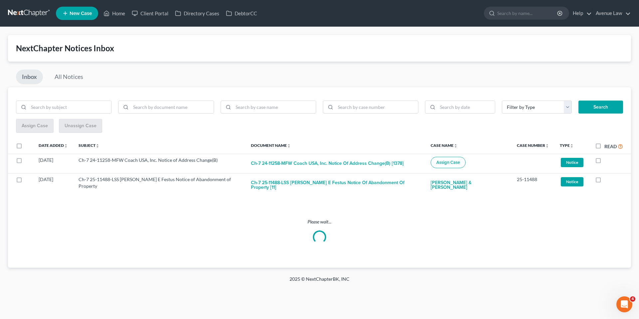 The height and width of the screenshot is (319, 639). I want to click on div: 2025 © NextChapterBK, INC, so click(319, 281).